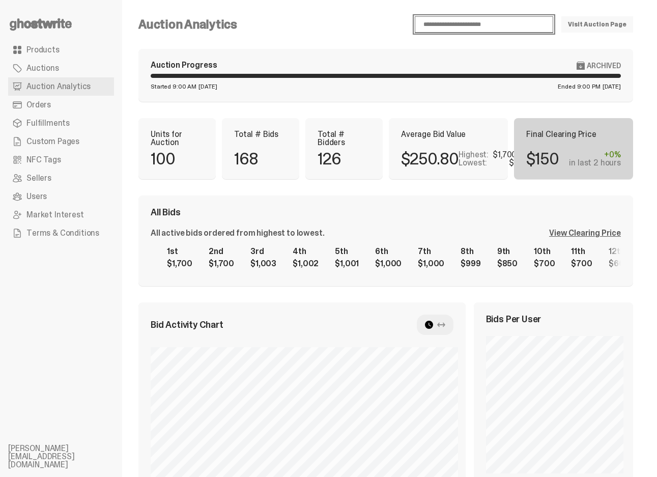 The height and width of the screenshot is (477, 657). Describe the element at coordinates (163, 159) in the screenshot. I see `p: 100` at that location.